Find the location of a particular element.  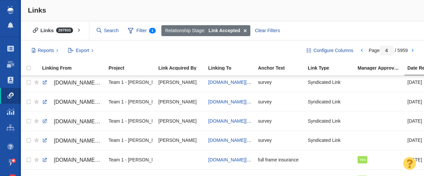

a: Link Acquired By is located at coordinates (183, 68).